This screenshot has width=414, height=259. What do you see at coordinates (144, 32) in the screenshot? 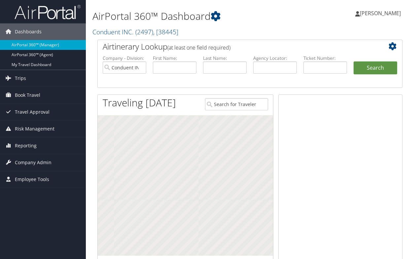
I see `span: ( 2497 )` at bounding box center [144, 32].